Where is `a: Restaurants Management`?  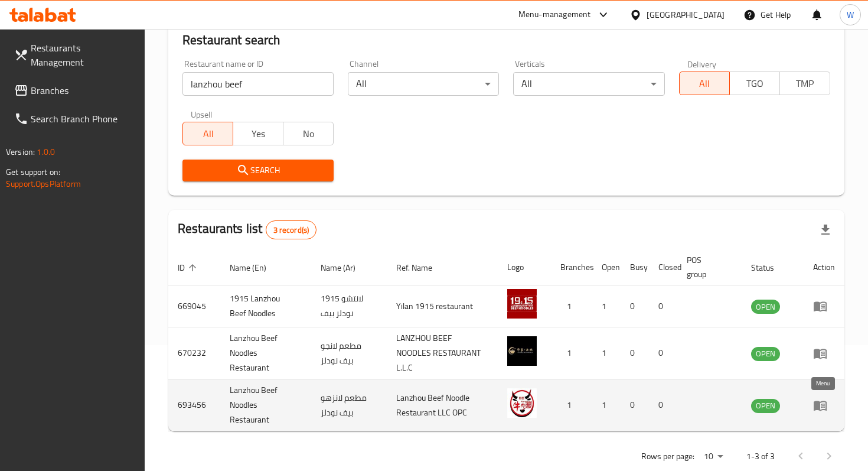 a: Restaurants Management is located at coordinates (74, 55).